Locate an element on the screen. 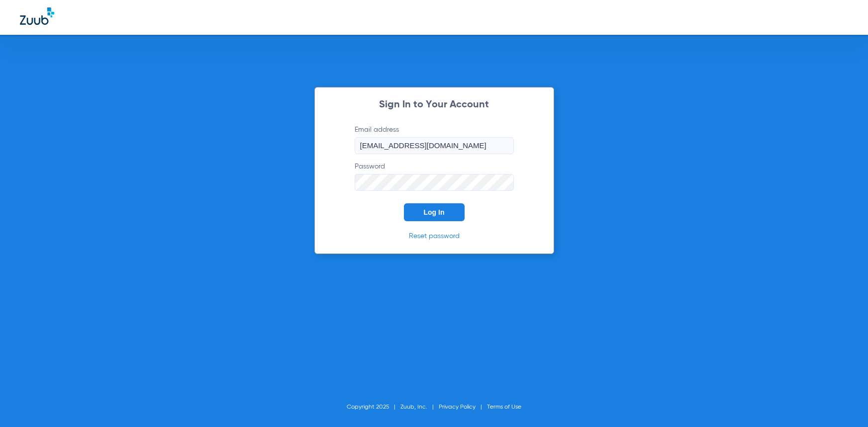 Image resolution: width=868 pixels, height=427 pixels. a: Privacy Policy is located at coordinates (457, 407).